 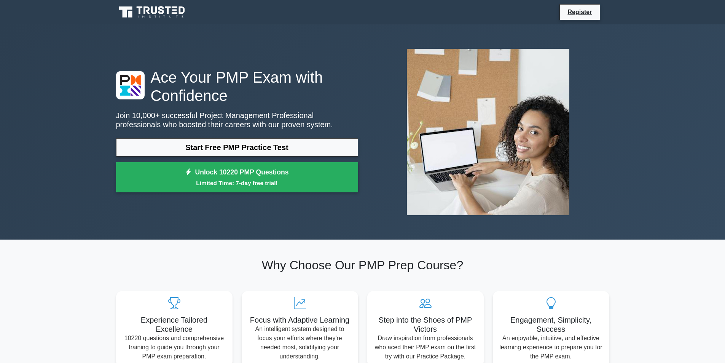 I want to click on small: Limited Time: 7-day free trial!, so click(x=237, y=183).